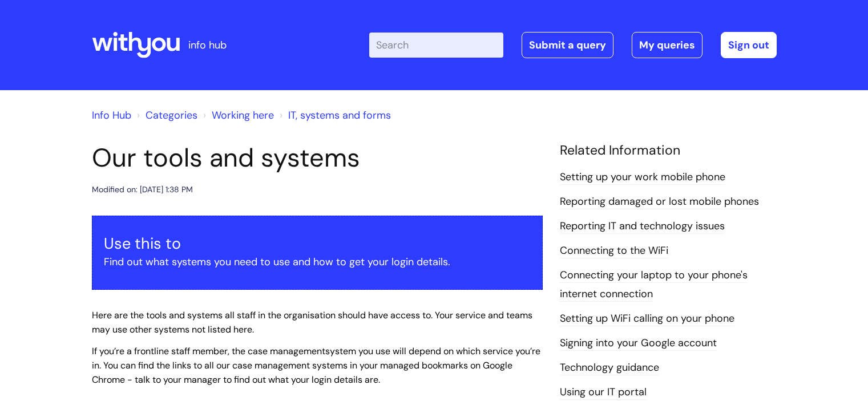  Describe the element at coordinates (437, 45) in the screenshot. I see `input: Search` at that location.